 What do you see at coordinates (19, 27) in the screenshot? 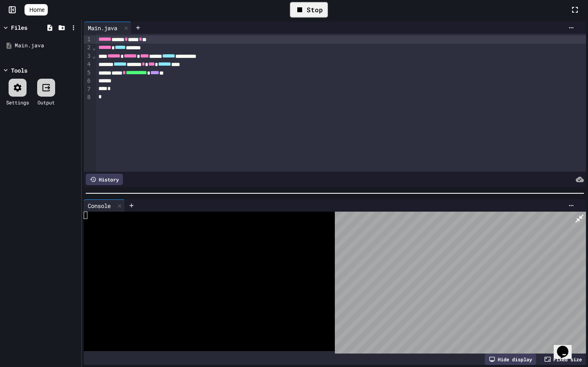
I see `div: Files` at bounding box center [19, 27].